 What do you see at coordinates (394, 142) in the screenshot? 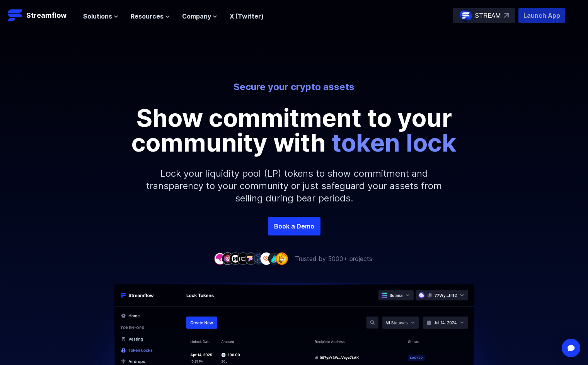
I see `span: token lock` at bounding box center [394, 142].